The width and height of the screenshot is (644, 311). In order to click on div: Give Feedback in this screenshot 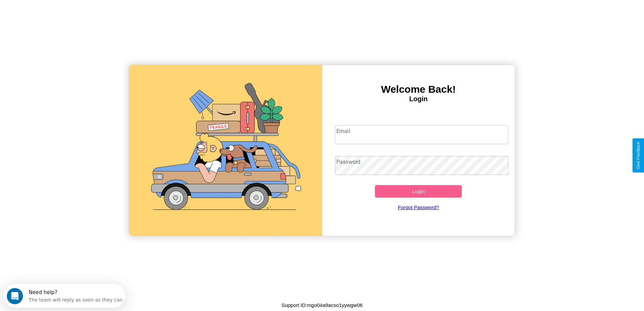, I will do `click(638, 156)`.